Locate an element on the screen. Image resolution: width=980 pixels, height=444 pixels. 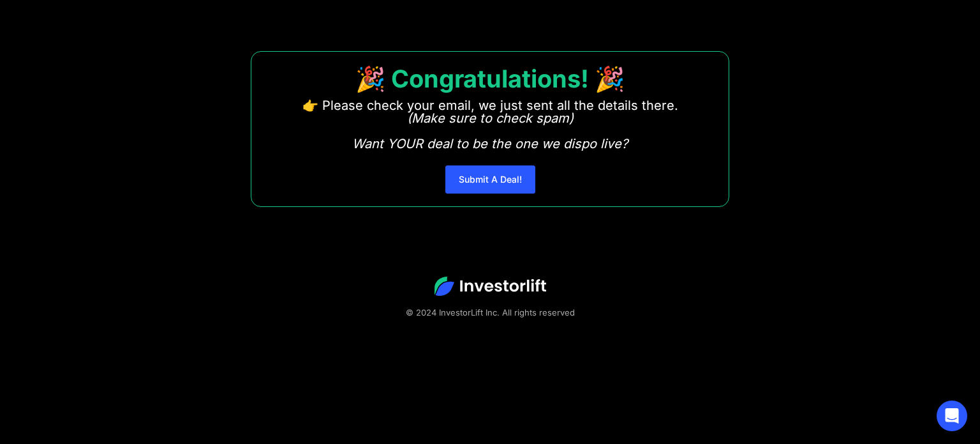
div: © 2024 InvestorLift Inc. All rights reserved is located at coordinates (490, 312).